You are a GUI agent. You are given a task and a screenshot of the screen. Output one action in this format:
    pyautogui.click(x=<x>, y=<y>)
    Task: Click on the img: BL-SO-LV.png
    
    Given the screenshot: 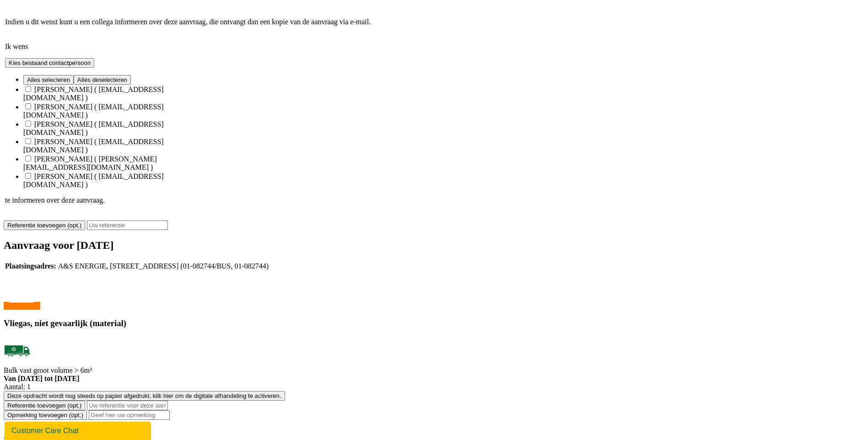 What is the action you would take?
    pyautogui.click(x=18, y=351)
    